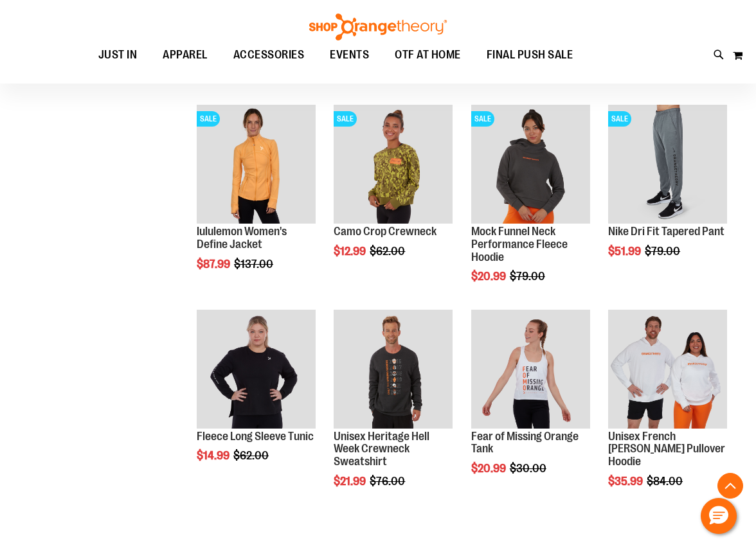 The image size is (756, 550). I want to click on span: $12.99, so click(350, 251).